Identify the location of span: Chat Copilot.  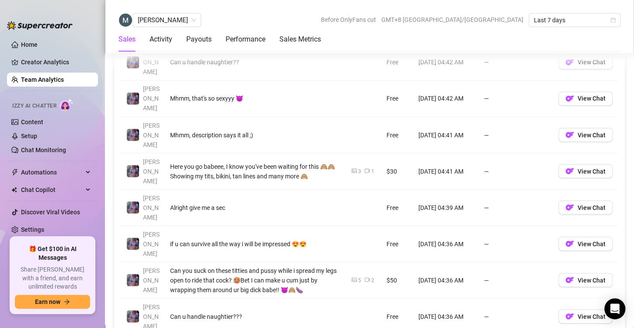
(52, 190).